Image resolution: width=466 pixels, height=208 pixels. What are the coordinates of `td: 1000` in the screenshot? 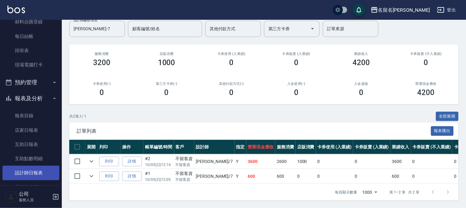 It's located at (306, 162).